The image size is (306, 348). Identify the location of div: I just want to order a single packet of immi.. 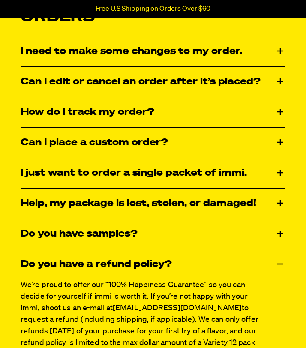
(153, 173).